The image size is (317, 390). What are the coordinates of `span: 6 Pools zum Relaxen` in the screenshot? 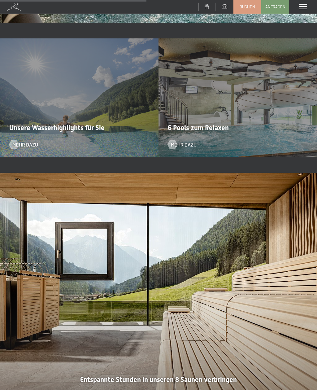 It's located at (198, 128).